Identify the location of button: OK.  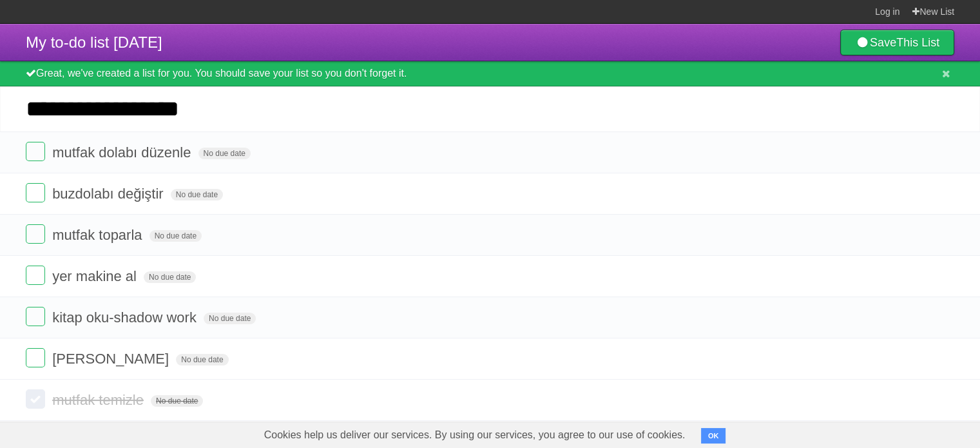
(713, 436).